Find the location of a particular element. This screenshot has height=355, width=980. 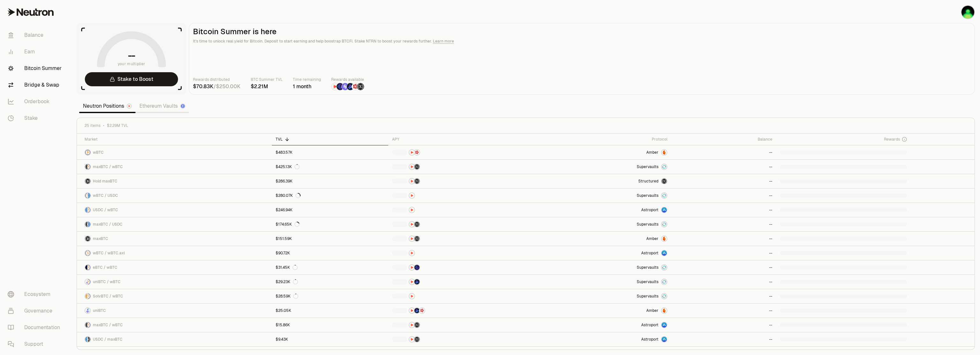

img: EtherFi Points is located at coordinates (340, 86).